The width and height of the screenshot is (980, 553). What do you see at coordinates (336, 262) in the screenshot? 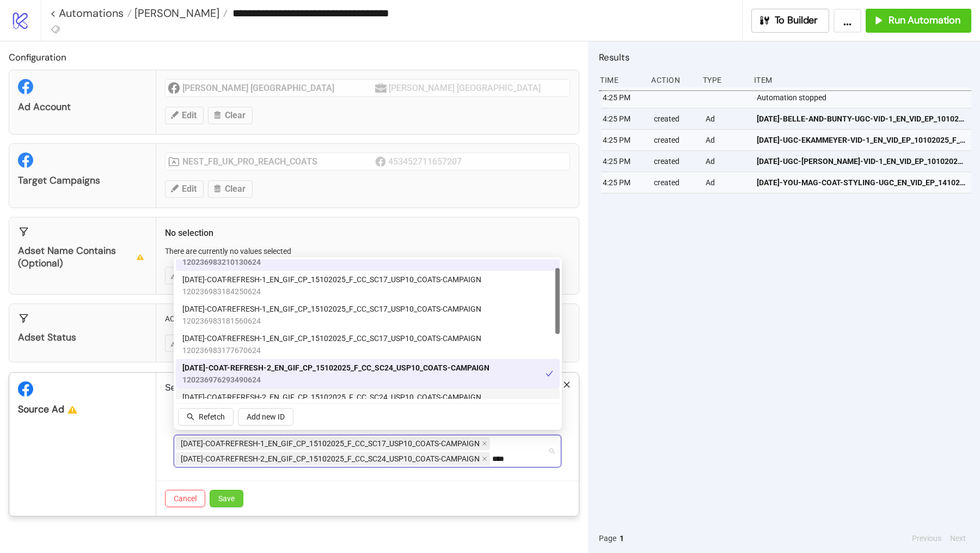
I see `span: 120236983210130624` at bounding box center [336, 262].